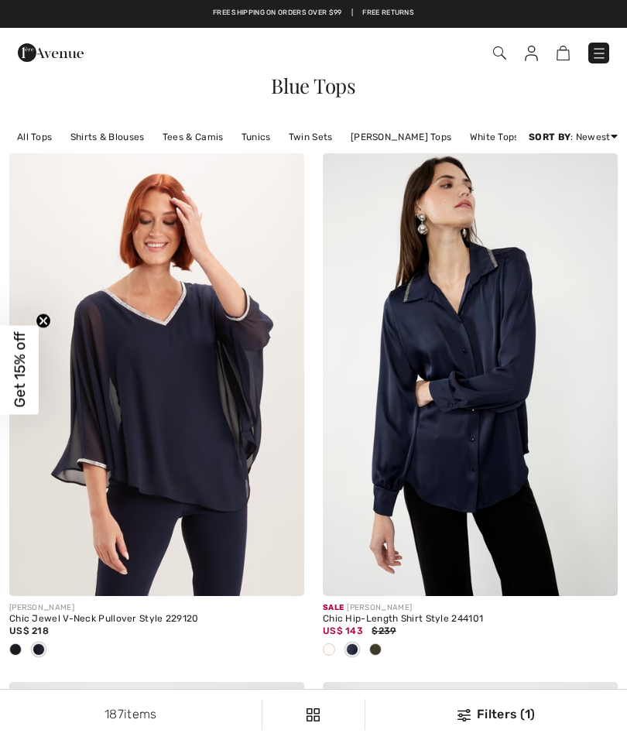 The width and height of the screenshot is (627, 740). Describe the element at coordinates (496, 714) in the screenshot. I see `div: Filters (1)` at that location.